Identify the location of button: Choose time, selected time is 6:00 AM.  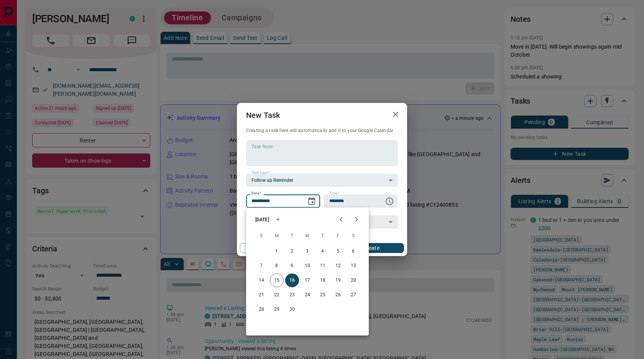
(389, 202).